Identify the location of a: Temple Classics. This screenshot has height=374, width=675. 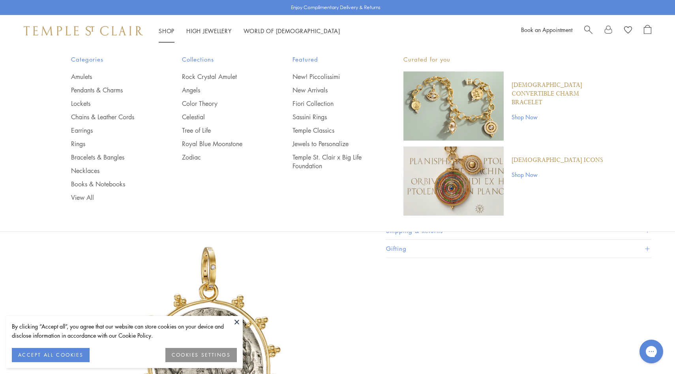
(332, 130).